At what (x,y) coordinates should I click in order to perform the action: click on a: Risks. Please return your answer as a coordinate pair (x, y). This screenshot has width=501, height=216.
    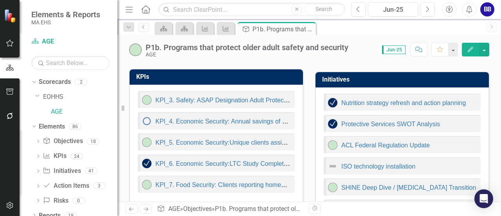
    Looking at the image, I should click on (55, 200).